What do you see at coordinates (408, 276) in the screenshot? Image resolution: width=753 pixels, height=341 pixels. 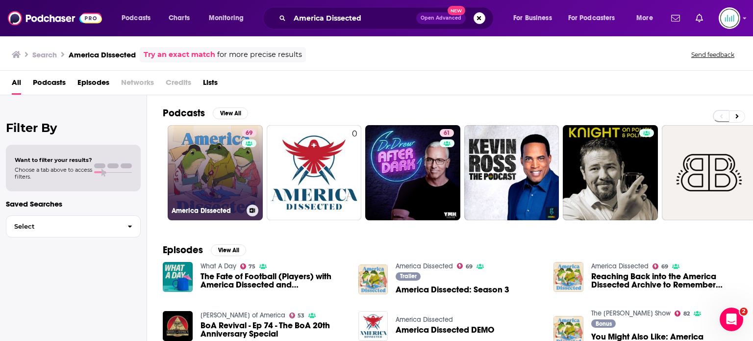 I see `span: Trailer` at bounding box center [408, 276].